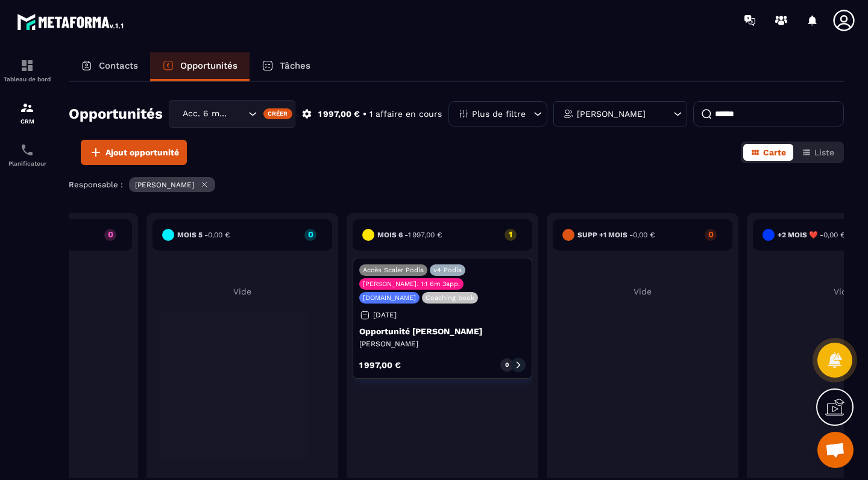  What do you see at coordinates (811, 235) in the screenshot?
I see `h6: +2 mois ❤️ -` at bounding box center [811, 235].